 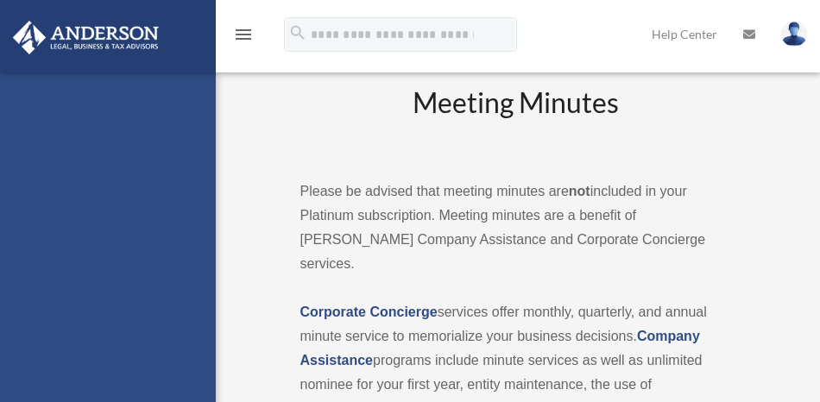 I want to click on p: Please be advised that meeting minutes are included in your Platinum subscription. Meeting minute..., so click(x=516, y=228).